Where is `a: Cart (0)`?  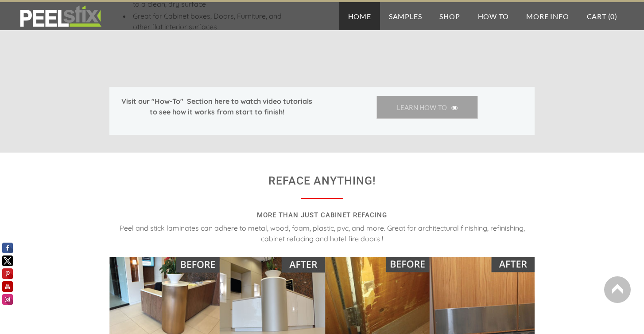
a: Cart (0) is located at coordinates (602, 16).